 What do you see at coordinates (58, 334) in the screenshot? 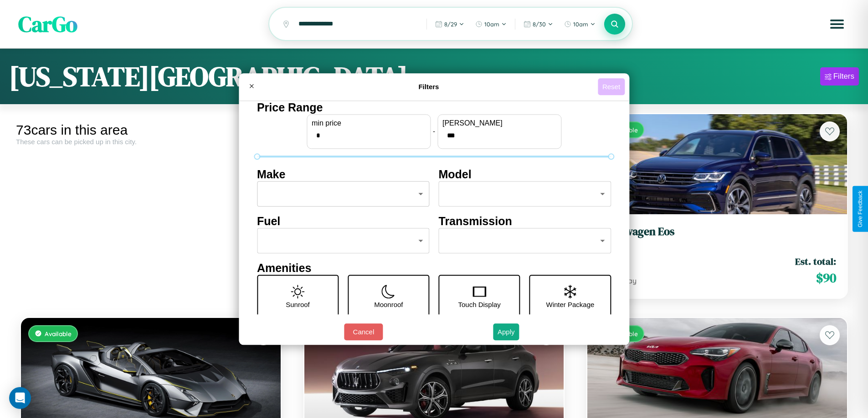
I see `span: Available` at bounding box center [58, 334].